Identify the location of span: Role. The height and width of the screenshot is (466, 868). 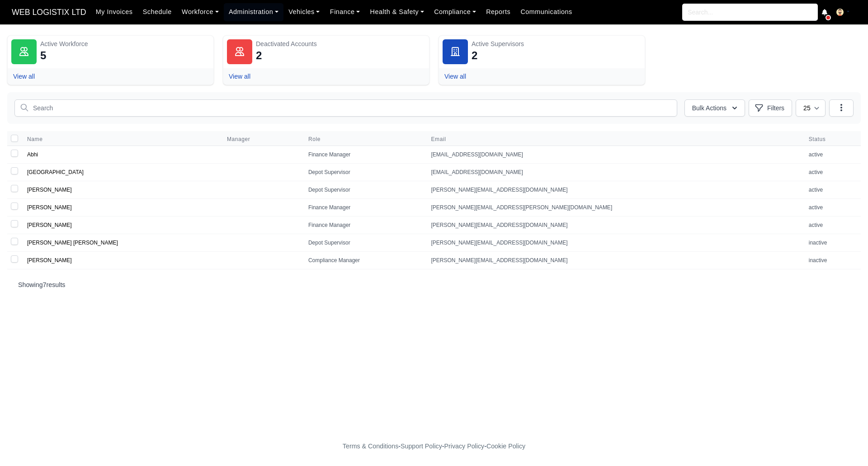
(314, 139).